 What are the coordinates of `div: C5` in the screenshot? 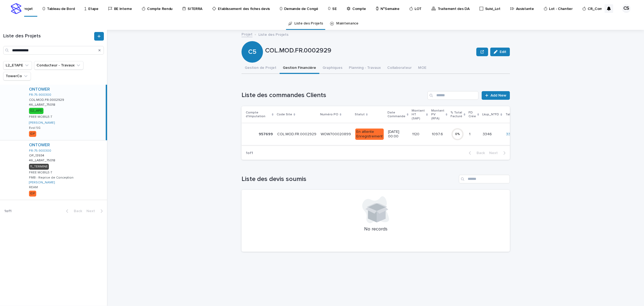 It's located at (252, 41).